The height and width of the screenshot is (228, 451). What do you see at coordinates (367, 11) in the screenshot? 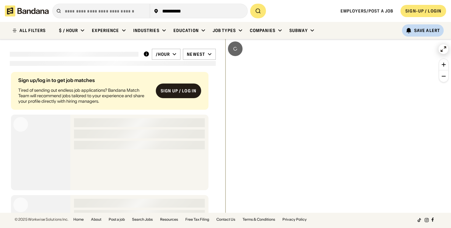
I see `a: Employers/Post a job` at bounding box center [367, 11].